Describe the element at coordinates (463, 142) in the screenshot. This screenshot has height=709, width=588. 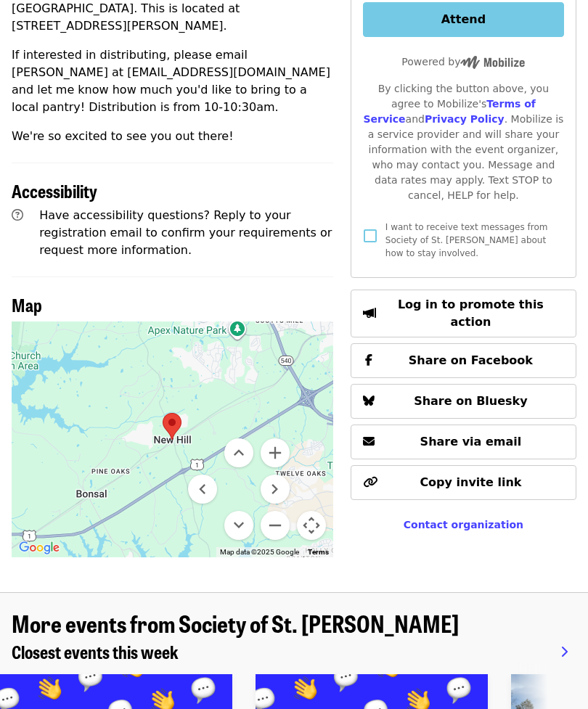
I see `div: By clicking the button above, you agree to Mobilize's and . Mobilize is a service provider and wi...` at that location.